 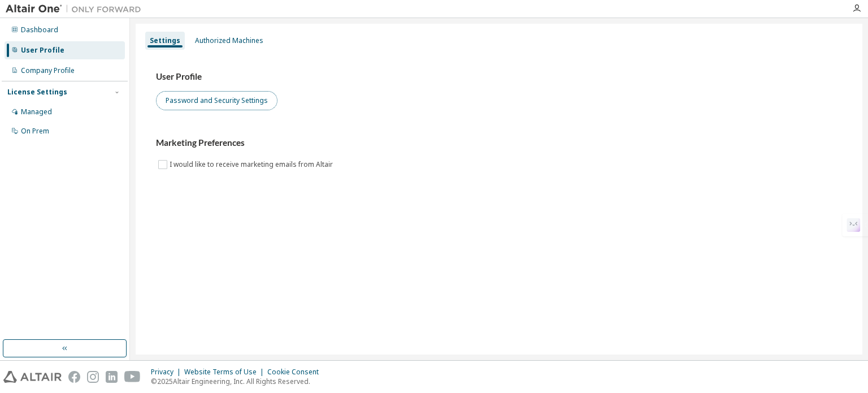 What do you see at coordinates (112, 376) in the screenshot?
I see `img: linkedin.svg` at bounding box center [112, 376].